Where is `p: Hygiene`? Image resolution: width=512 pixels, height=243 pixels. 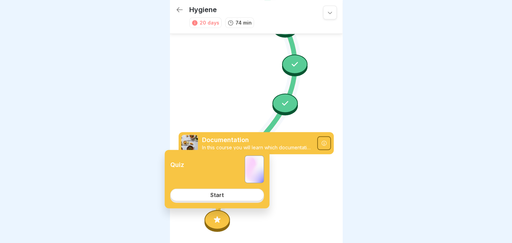 p: Hygiene is located at coordinates (203, 10).